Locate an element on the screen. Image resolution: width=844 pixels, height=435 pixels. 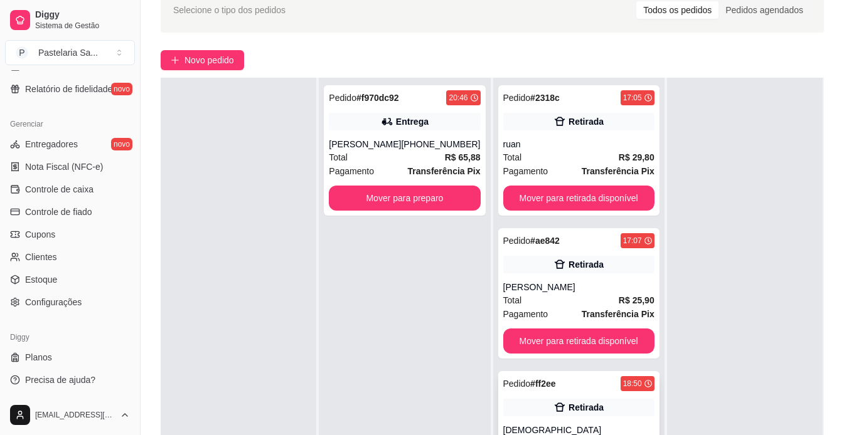
div: Pastelaria Sa ... is located at coordinates (68, 53).